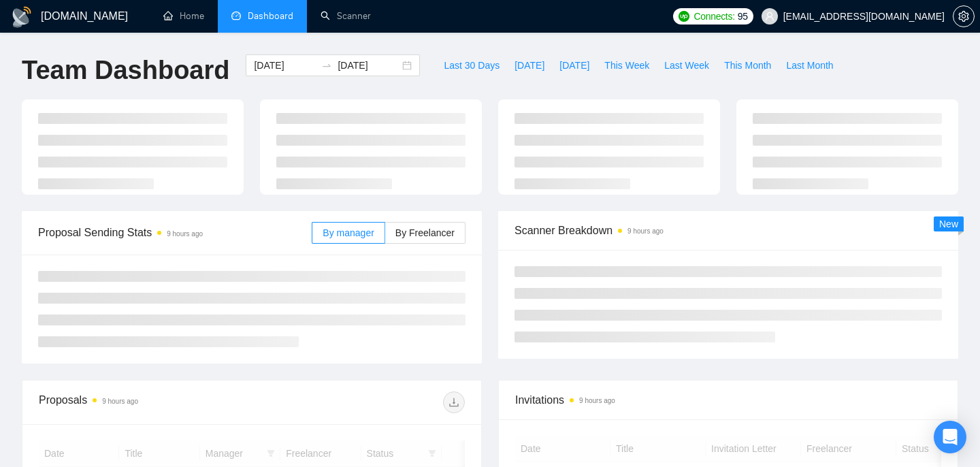 The image size is (980, 467). I want to click on button: This Week, so click(627, 66).